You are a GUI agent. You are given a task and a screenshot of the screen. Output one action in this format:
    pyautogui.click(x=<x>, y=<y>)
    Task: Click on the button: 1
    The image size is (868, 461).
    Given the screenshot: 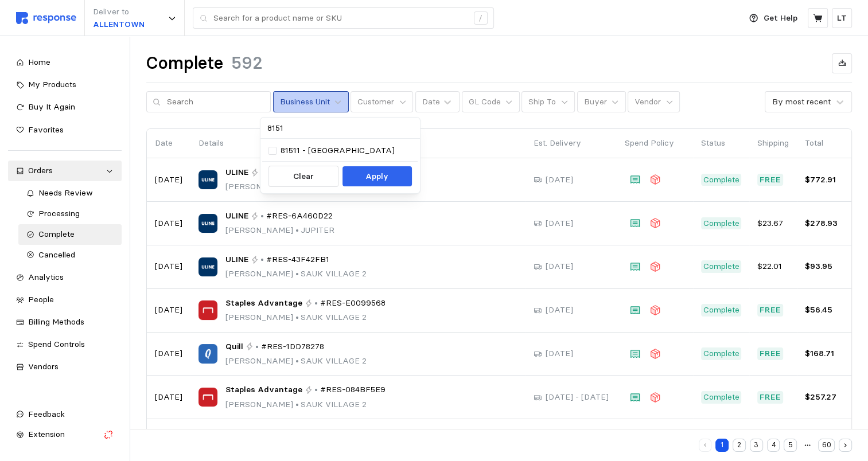 What is the action you would take?
    pyautogui.click(x=722, y=445)
    